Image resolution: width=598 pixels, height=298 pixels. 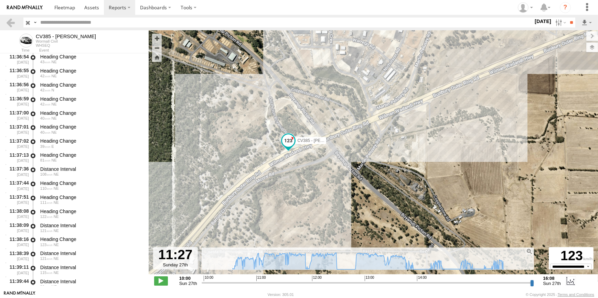 I want to click on span: Heading: 60, so click(x=56, y=174).